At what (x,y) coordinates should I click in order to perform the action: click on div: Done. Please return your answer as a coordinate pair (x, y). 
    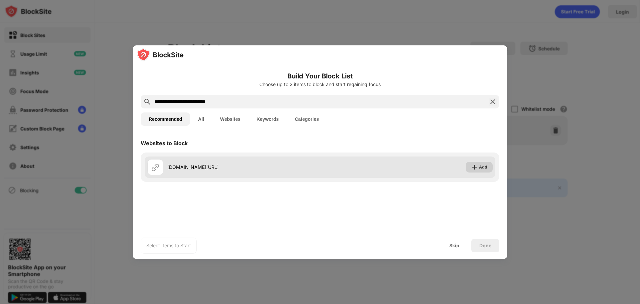
    Looking at the image, I should click on (486, 245).